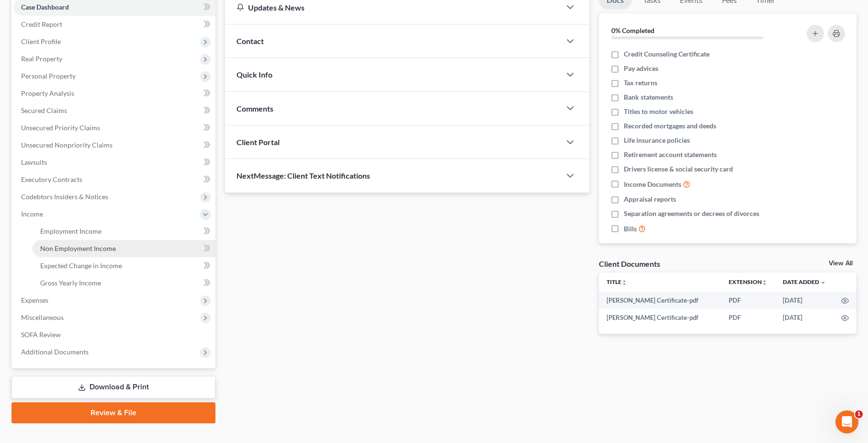 The image size is (868, 443). I want to click on span: Credit Counseling Certificate, so click(666, 54).